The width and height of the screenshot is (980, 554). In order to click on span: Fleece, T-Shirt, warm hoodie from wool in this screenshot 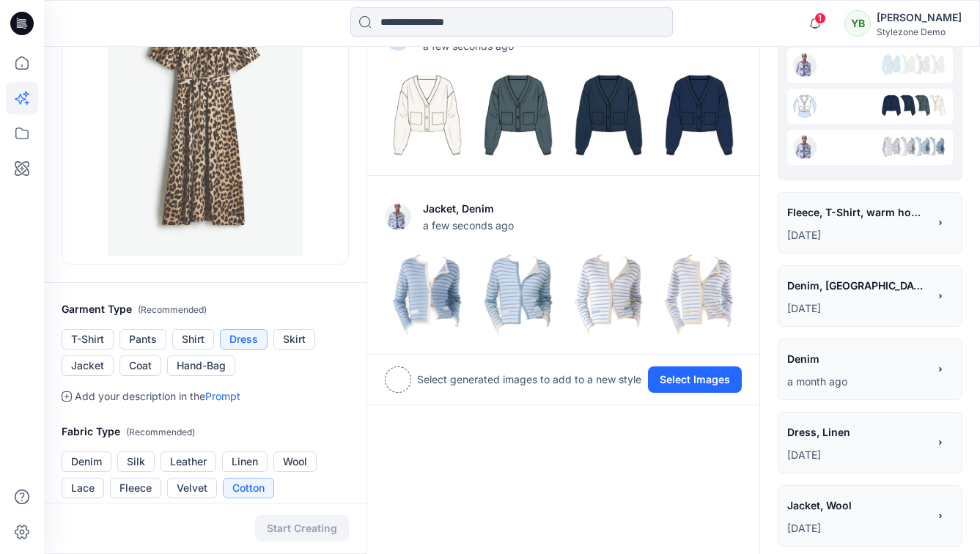, I will do `click(857, 212)`.